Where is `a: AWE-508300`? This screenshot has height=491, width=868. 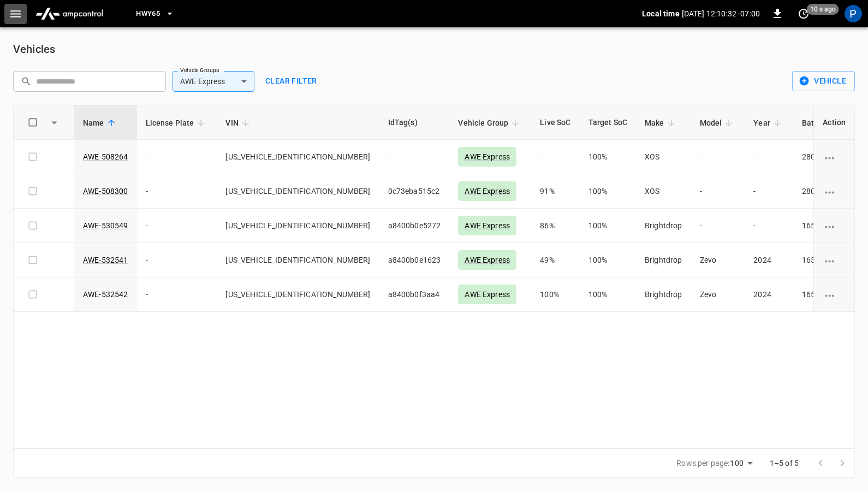 a: AWE-508300 is located at coordinates (105, 191).